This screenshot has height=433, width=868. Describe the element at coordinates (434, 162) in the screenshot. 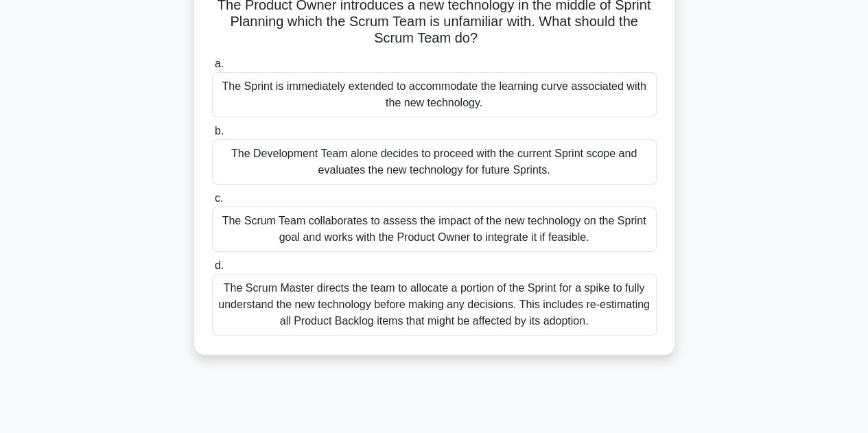

I see `div: The Development Team alone decides to proceed with the current Sprint scope and evaluates the new...` at that location.